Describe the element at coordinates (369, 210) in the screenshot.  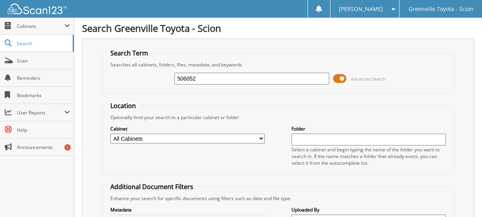
I see `label: Uploaded By` at that location.